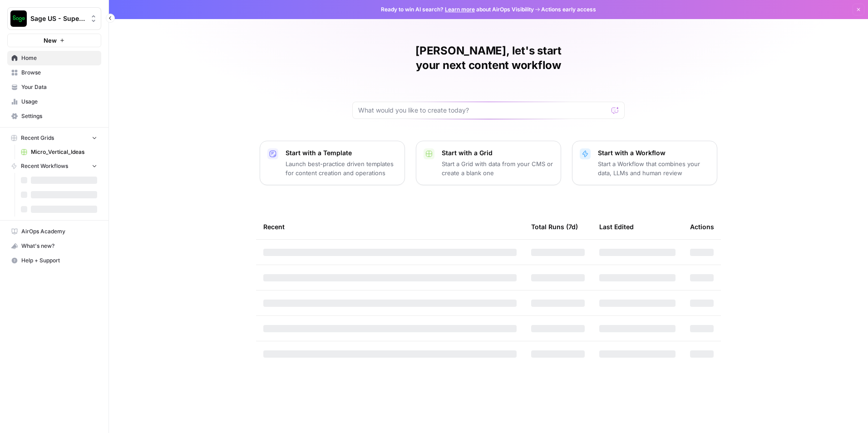  Describe the element at coordinates (54, 138) in the screenshot. I see `button: Recent Grids` at that location.